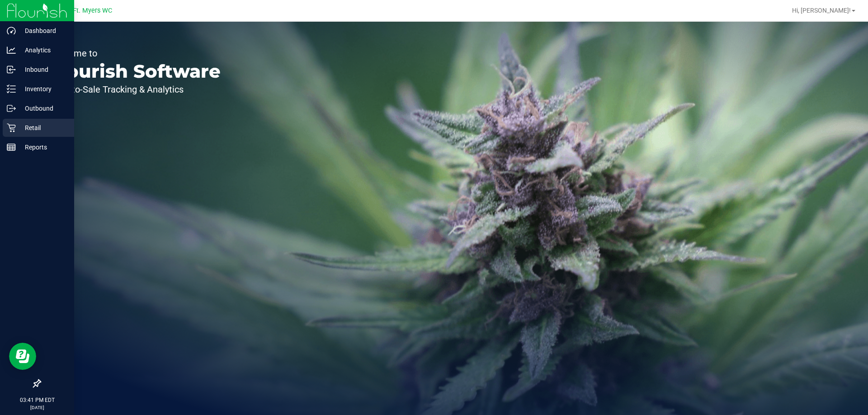 Image resolution: width=868 pixels, height=415 pixels. Describe the element at coordinates (11, 50) in the screenshot. I see `inline-svg: Analytics` at that location.